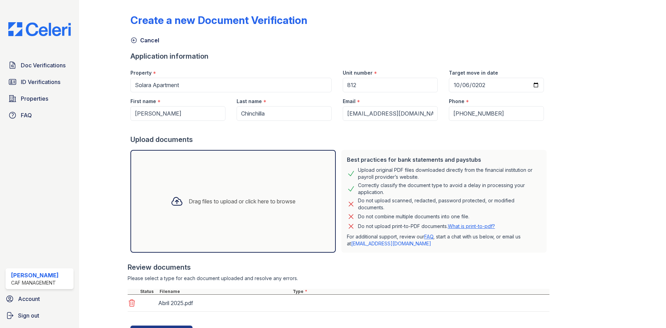 This screenshot has width=666, height=328. Describe the element at coordinates (249, 101) in the screenshot. I see `label: Last name` at that location.